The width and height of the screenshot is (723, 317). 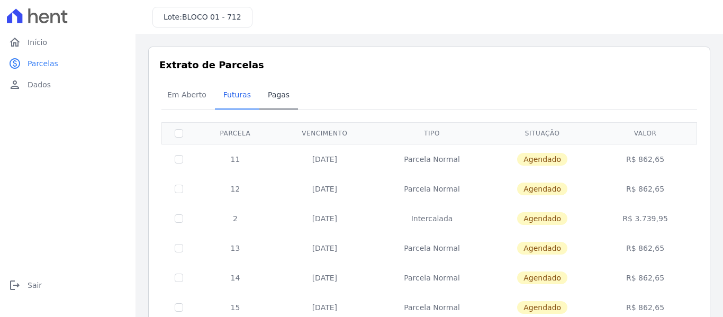 What do you see at coordinates (15, 42) in the screenshot?
I see `i: home` at bounding box center [15, 42].